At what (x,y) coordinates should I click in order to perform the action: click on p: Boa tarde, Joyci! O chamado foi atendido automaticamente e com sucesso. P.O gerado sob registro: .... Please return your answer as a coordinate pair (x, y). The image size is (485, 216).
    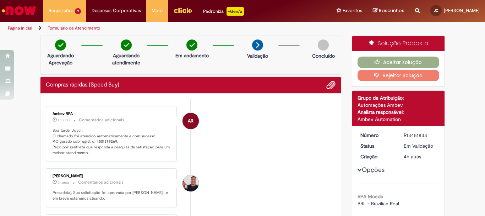
    Looking at the image, I should click on (112, 141).